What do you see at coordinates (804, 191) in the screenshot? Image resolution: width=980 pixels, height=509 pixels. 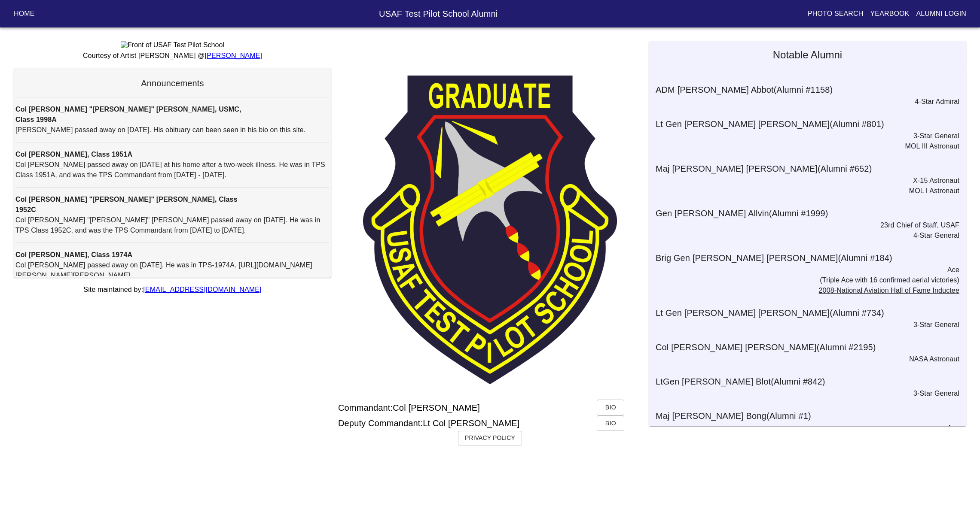 I see `p: MOL I Astronaut` at bounding box center [804, 191].